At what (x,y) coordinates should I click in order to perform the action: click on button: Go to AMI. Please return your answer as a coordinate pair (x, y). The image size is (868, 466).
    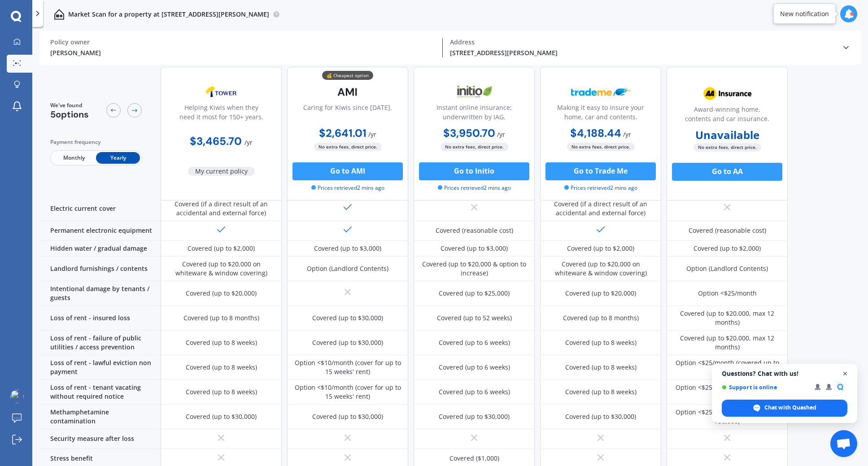
    Looking at the image, I should click on (348, 171).